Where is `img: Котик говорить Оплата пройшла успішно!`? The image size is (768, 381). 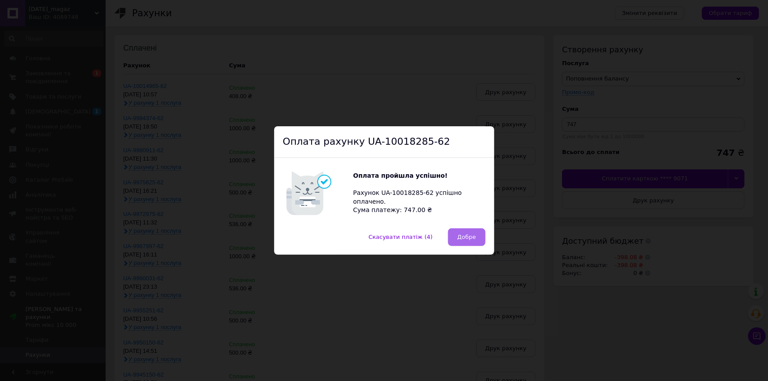
img: Котик говорить Оплата пройшла успішно! is located at coordinates (318, 193).